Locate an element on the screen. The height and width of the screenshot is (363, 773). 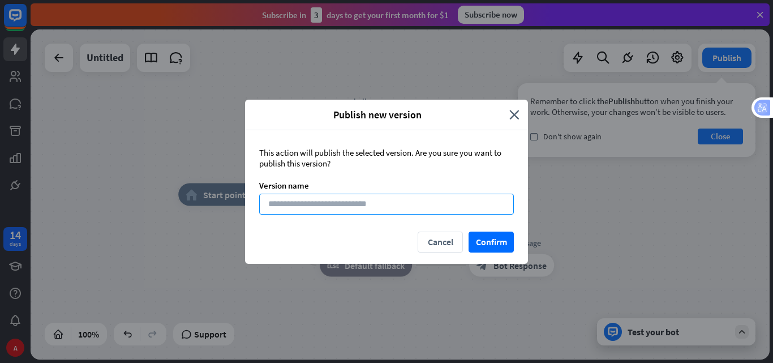
div: Version name is located at coordinates (386, 185).